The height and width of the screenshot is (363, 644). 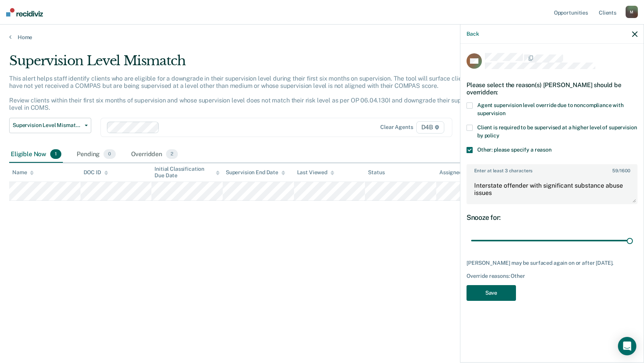 I want to click on textarea: Interstate offender with significant substance abuse issues, so click(x=552, y=189).